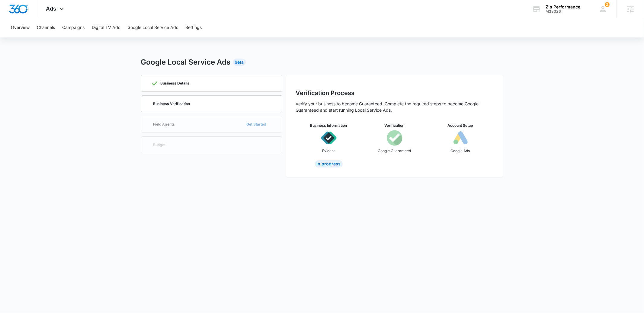 Image resolution: width=644 pixels, height=313 pixels. I want to click on span: 2, so click(607, 5).